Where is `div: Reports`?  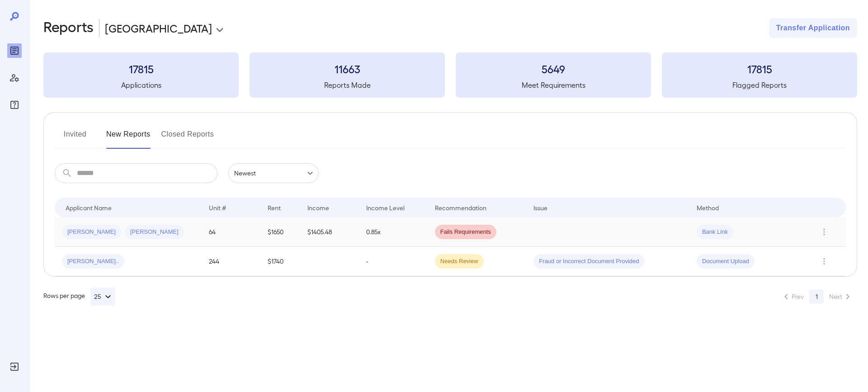
div: Reports is located at coordinates (15, 51).